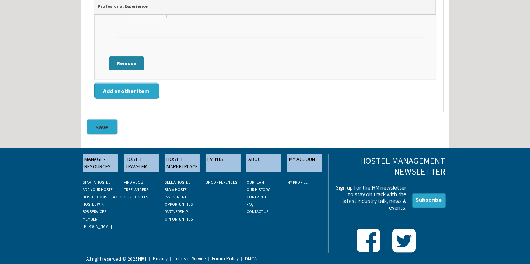 This screenshot has height=264, width=530. Describe the element at coordinates (102, 197) in the screenshot. I see `a: HOSTEL CONSULTANTS` at that location.